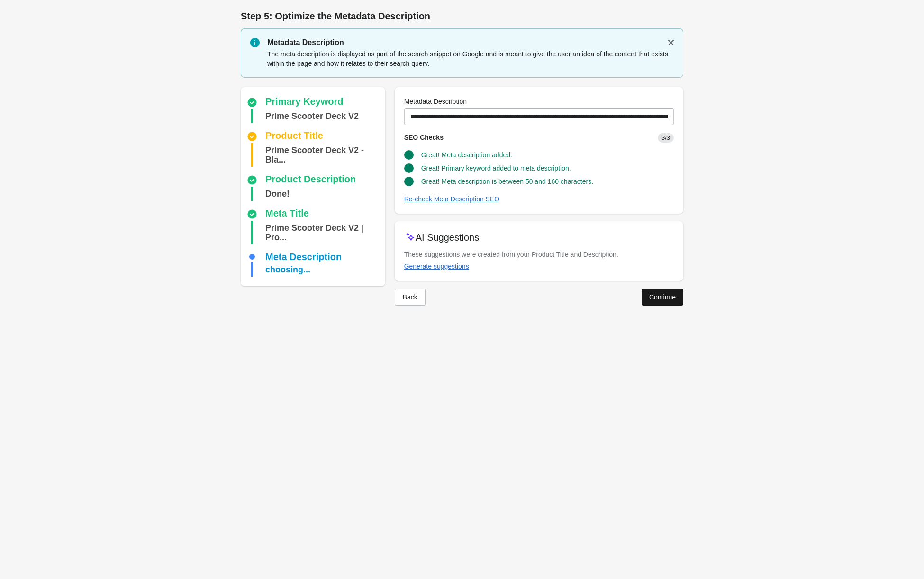 Image resolution: width=924 pixels, height=579 pixels. I want to click on span: Great! Meta description is between 50 and 160 characters., so click(507, 181).